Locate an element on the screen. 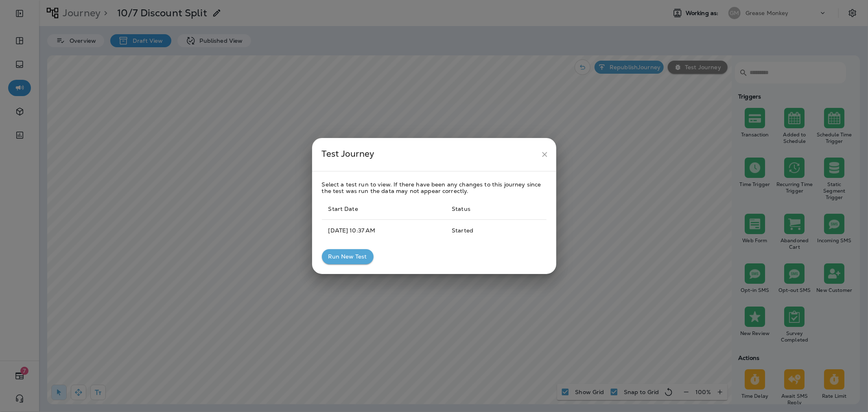 Image resolution: width=868 pixels, height=412 pixels. button: close is located at coordinates (545, 154).